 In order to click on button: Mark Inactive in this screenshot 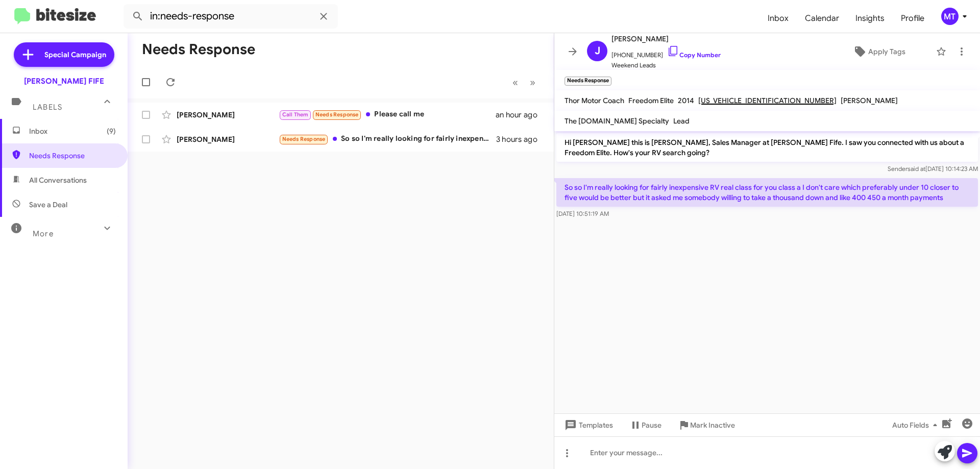, I will do `click(707, 425)`.